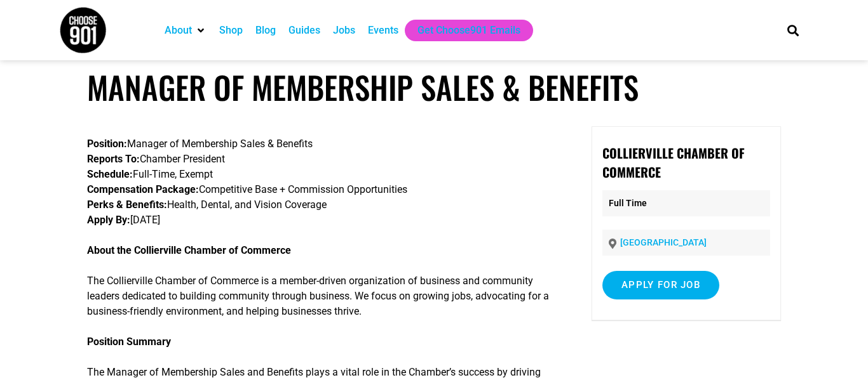  What do you see at coordinates (129, 341) in the screenshot?
I see `strong: Position Summary` at bounding box center [129, 341].